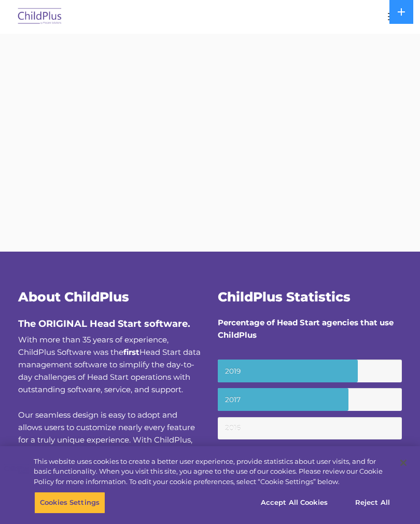 This screenshot has height=524, width=420. Describe the element at coordinates (212, 472) in the screenshot. I see `div: This website uses cookies to create a better user experience, provide statistics about user visit...` at that location.